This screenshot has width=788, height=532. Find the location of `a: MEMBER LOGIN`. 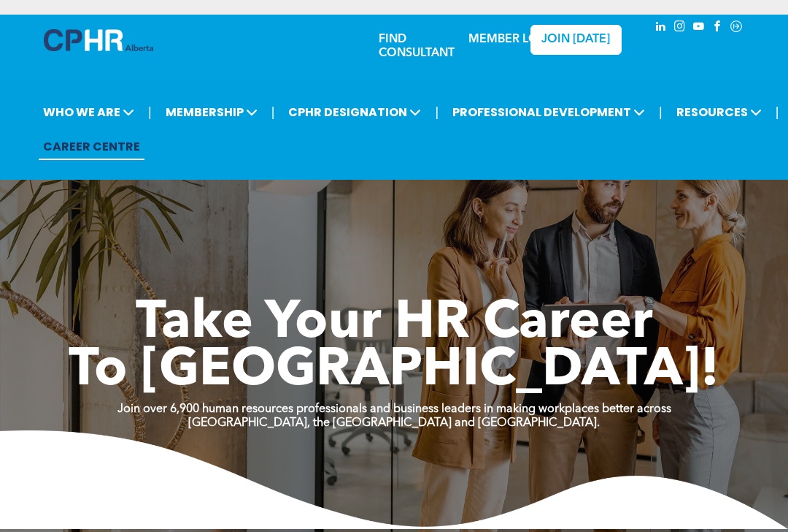

a: MEMBER LOGIN is located at coordinates (514, 39).